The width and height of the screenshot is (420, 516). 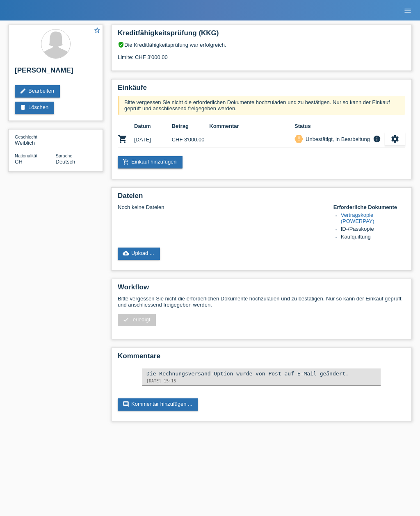 I want to click on div: Die Rechnungsversand-Option wurde von Post auf E-Mail geändert., so click(x=261, y=373).